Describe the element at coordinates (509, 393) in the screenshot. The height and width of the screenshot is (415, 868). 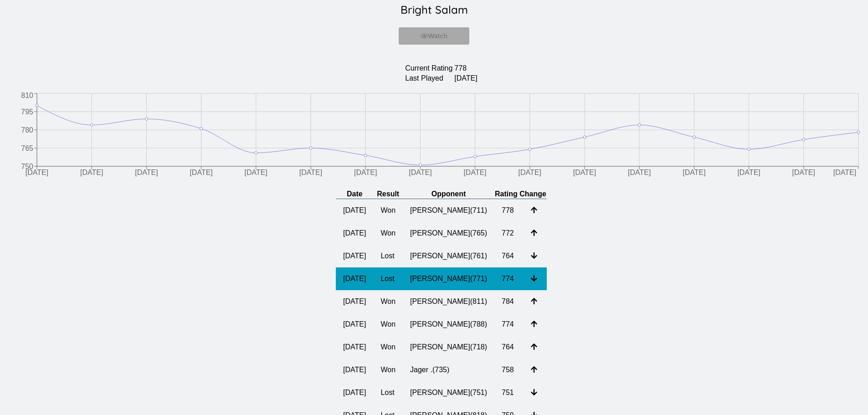
I see `td: 751` at that location.